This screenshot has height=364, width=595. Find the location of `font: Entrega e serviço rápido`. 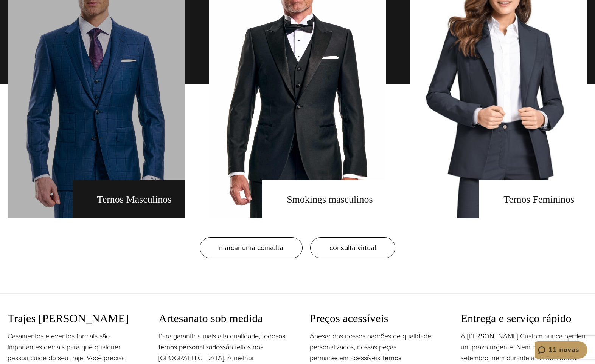

font: Entrega e serviço rápido is located at coordinates (516, 318).